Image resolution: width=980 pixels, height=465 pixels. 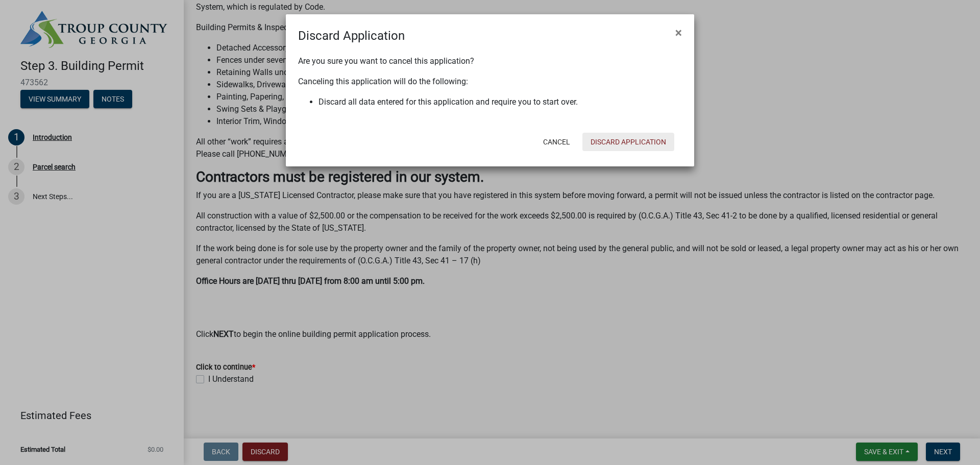 What do you see at coordinates (628, 142) in the screenshot?
I see `button: Discard Application` at bounding box center [628, 142].